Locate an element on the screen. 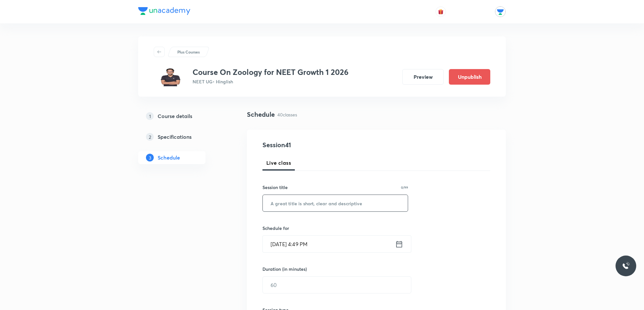 The height and width of the screenshot is (310, 644). p: Plus Courses is located at coordinates (188, 52).